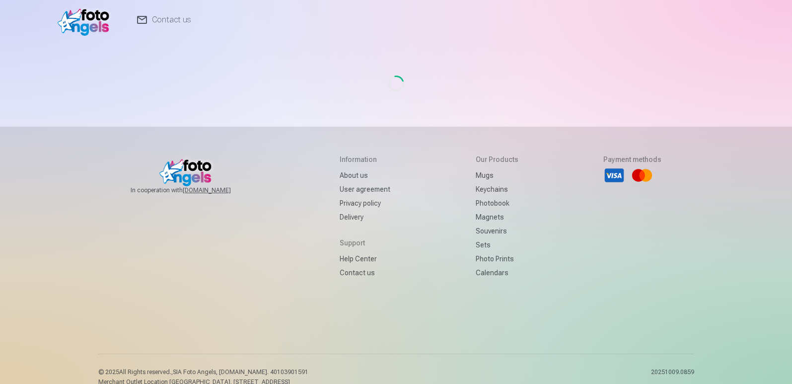 This screenshot has width=792, height=384. I want to click on a: Contact us, so click(365, 273).